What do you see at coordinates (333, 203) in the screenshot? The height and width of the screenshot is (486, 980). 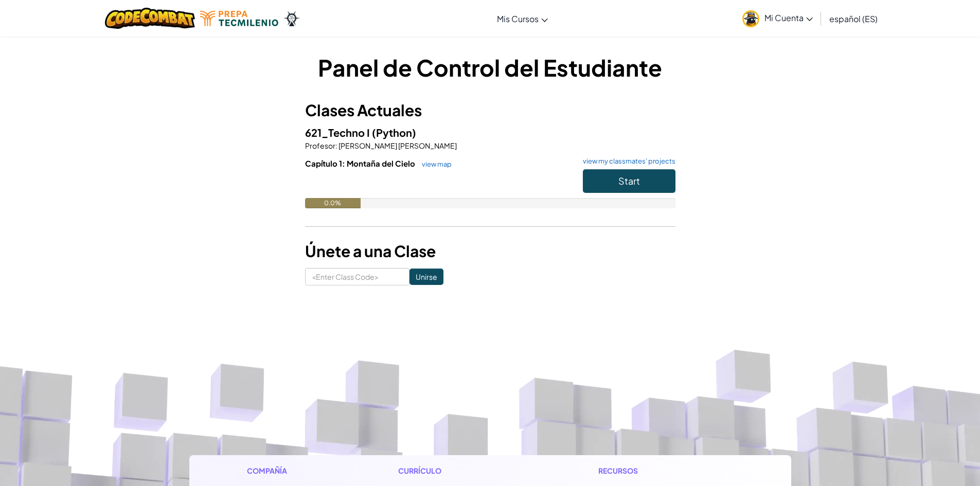 I see `div: 0.0%` at bounding box center [333, 203].